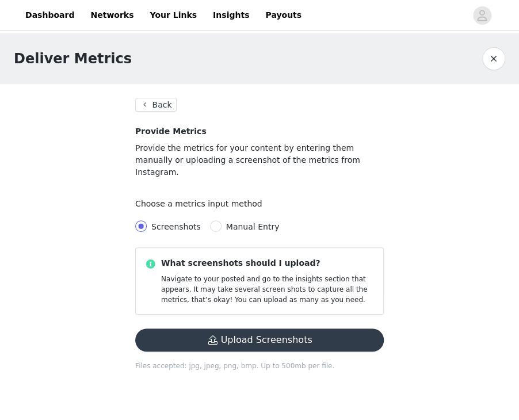 This screenshot has width=519, height=420. What do you see at coordinates (72, 59) in the screenshot?
I see `h1: Deliver Metrics` at bounding box center [72, 59].